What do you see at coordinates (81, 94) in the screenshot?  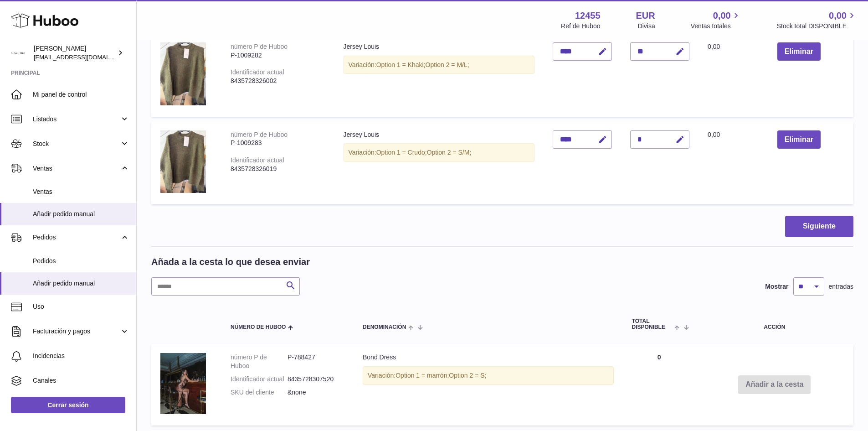 I see `span: Mi panel de control` at bounding box center [81, 94].